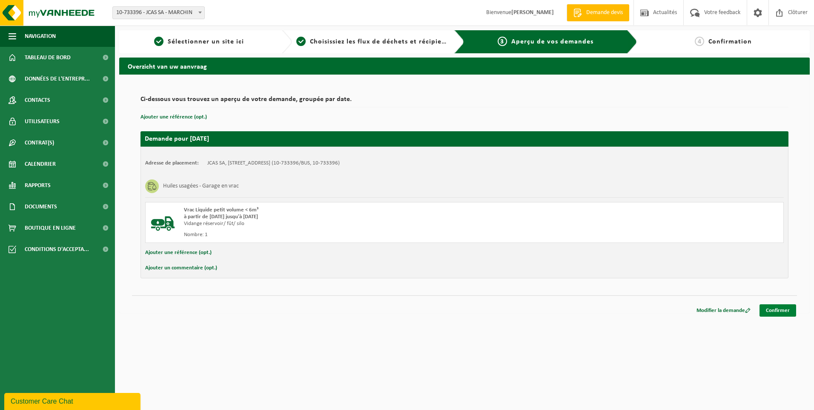  Describe the element at coordinates (50, 228) in the screenshot. I see `span: Boutique en ligne` at that location.